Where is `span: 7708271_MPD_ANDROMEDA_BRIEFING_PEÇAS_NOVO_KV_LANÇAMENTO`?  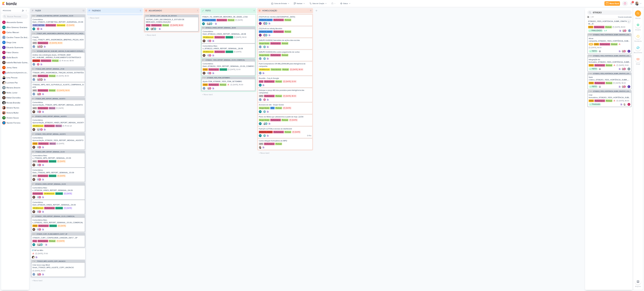
span: 7708271_MPD_ANDROMEDA_BRIEFING_PEÇAS_NOVO_KV_LANÇAMENTO is located at coordinates (61, 34).